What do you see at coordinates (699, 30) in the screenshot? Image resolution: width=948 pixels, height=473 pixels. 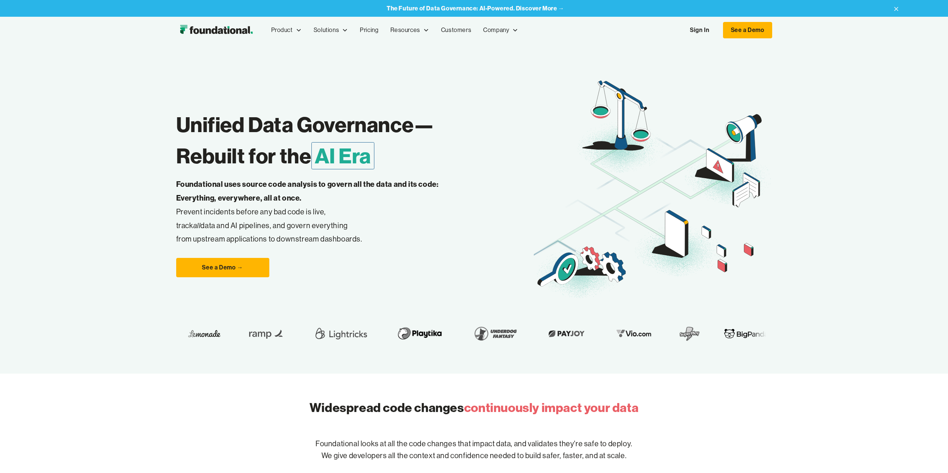 I see `a: Sign In` at bounding box center [699, 30].